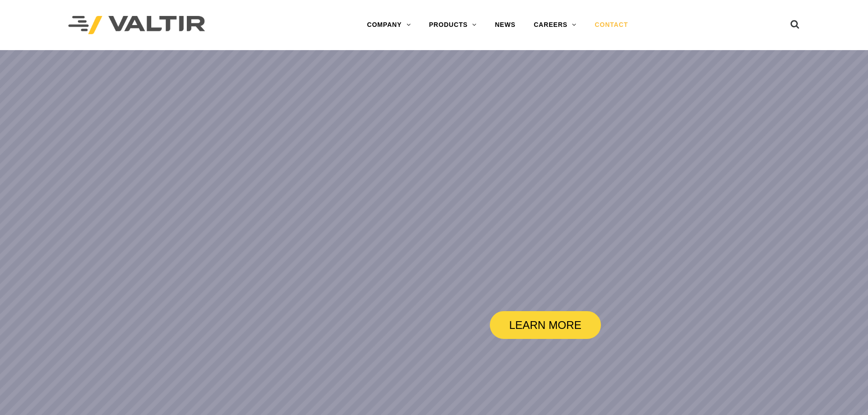 Image resolution: width=868 pixels, height=415 pixels. I want to click on img: Valtir, so click(137, 25).